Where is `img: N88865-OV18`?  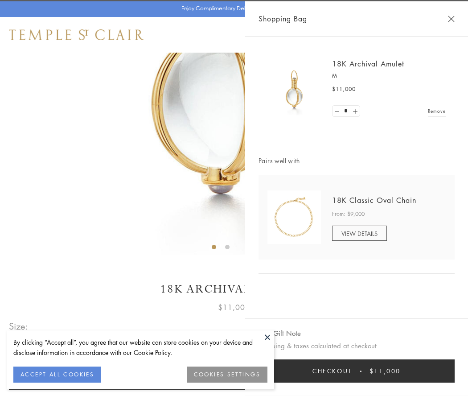 img: N88865-OV18 is located at coordinates (294, 217).